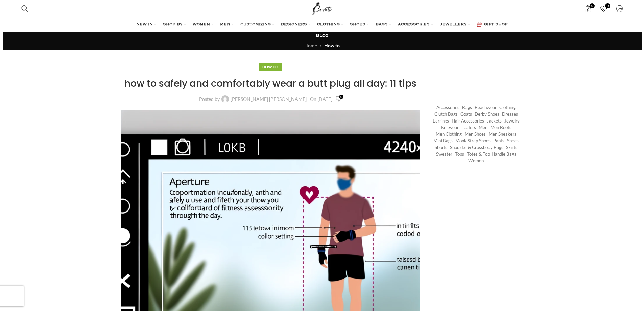  What do you see at coordinates (203, 25) in the screenshot?
I see `a: WOMEN` at bounding box center [203, 25].